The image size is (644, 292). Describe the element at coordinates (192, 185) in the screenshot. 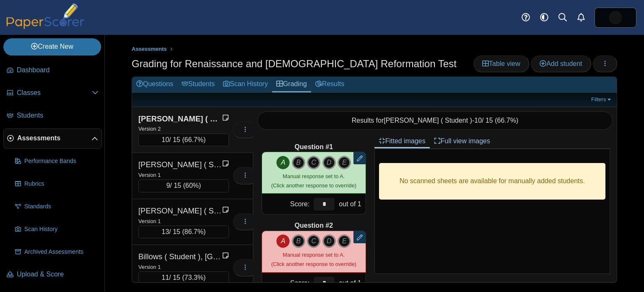

I see `span: 60%` at that location.